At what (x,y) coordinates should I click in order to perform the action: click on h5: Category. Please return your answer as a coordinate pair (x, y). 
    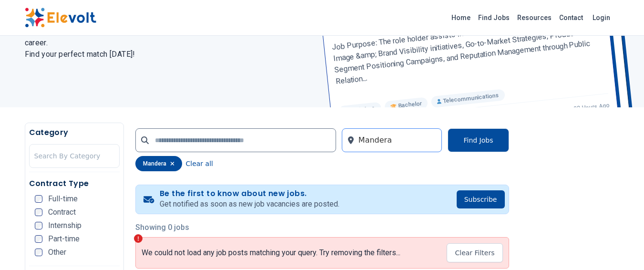
    Looking at the image, I should click on (74, 133).